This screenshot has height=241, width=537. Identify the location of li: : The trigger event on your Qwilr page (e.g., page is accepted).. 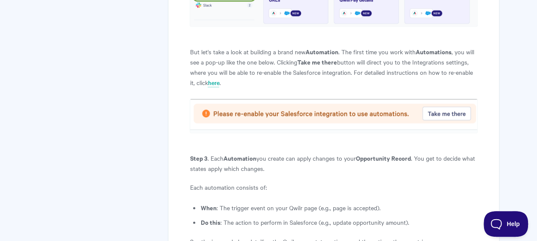
(339, 208).